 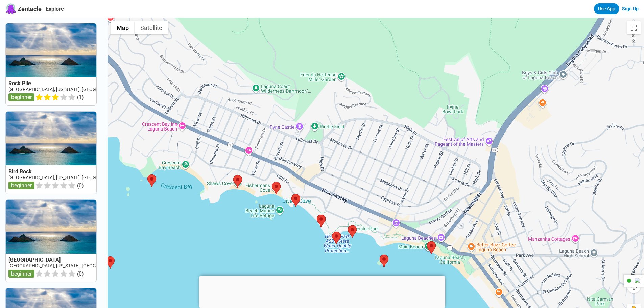 What do you see at coordinates (29, 9) in the screenshot?
I see `span: Zentacle` at bounding box center [29, 9].